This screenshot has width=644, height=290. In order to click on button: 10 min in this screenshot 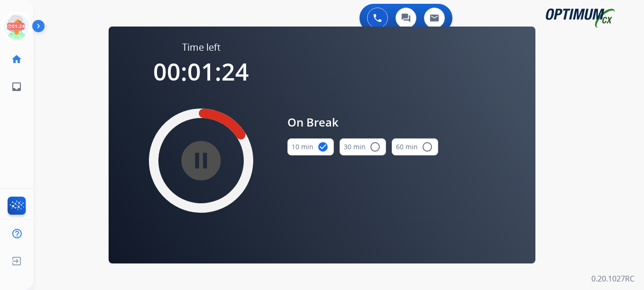, I will do `click(311, 147)`.